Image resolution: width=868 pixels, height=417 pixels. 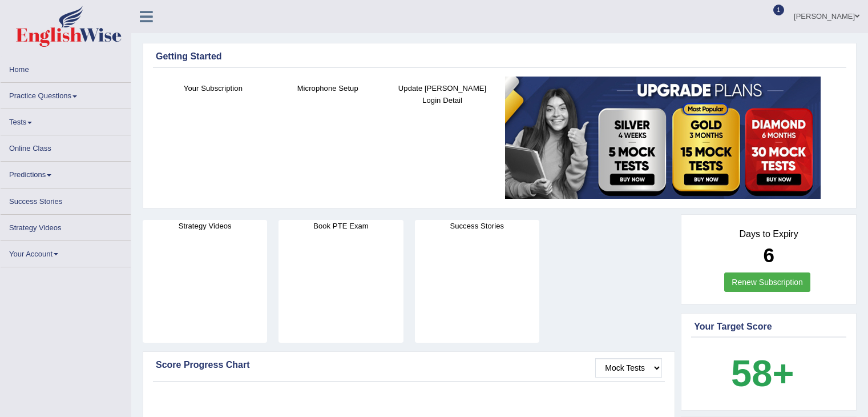 I want to click on a: Home, so click(x=65, y=67).